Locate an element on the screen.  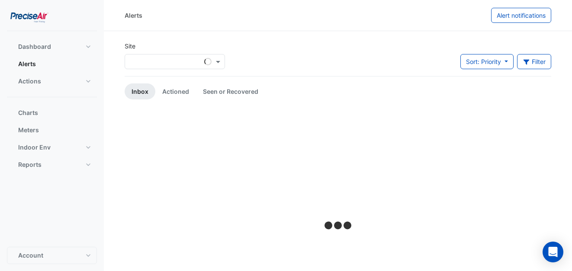
img: Company Logo is located at coordinates (30, 16).